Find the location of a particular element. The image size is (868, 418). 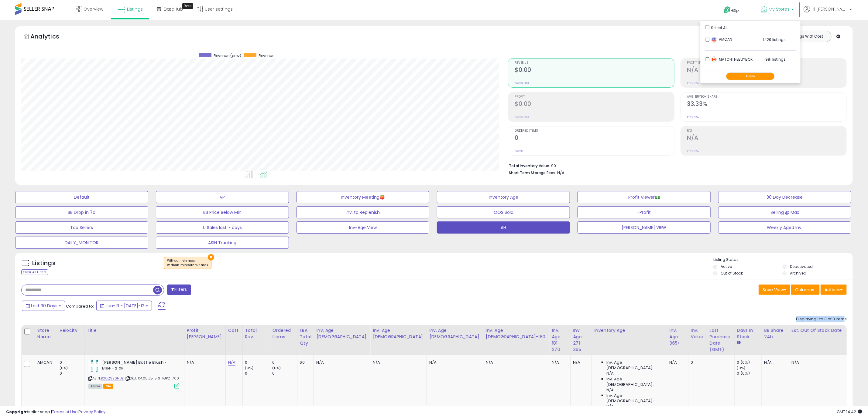

span: Avg. Buybox Share is located at coordinates (767, 97).